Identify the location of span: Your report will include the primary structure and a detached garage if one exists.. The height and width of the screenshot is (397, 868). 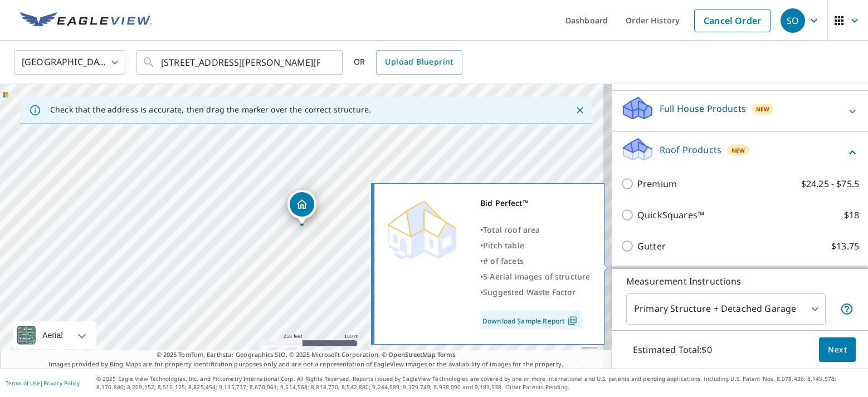
(847, 309).